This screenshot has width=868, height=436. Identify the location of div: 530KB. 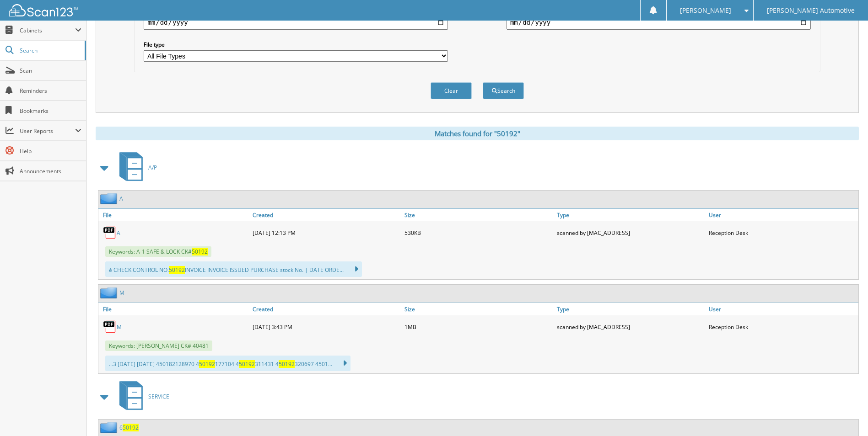
(478, 233).